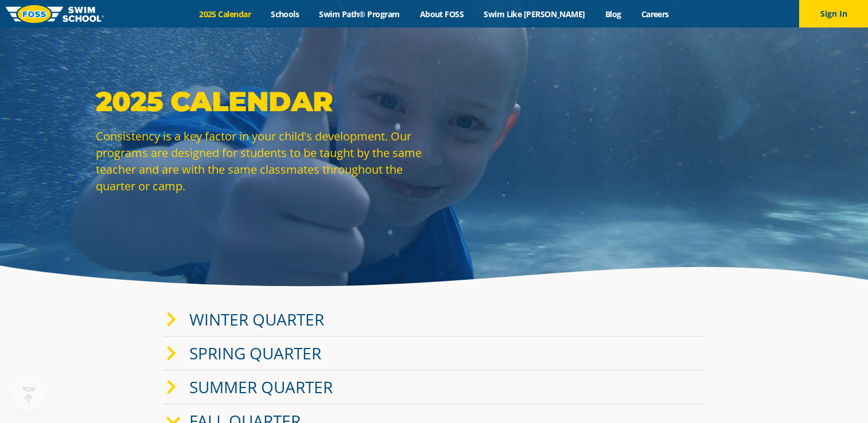 This screenshot has width=868, height=423. Describe the element at coordinates (54, 14) in the screenshot. I see `img: FOSS Swim School Logo` at that location.